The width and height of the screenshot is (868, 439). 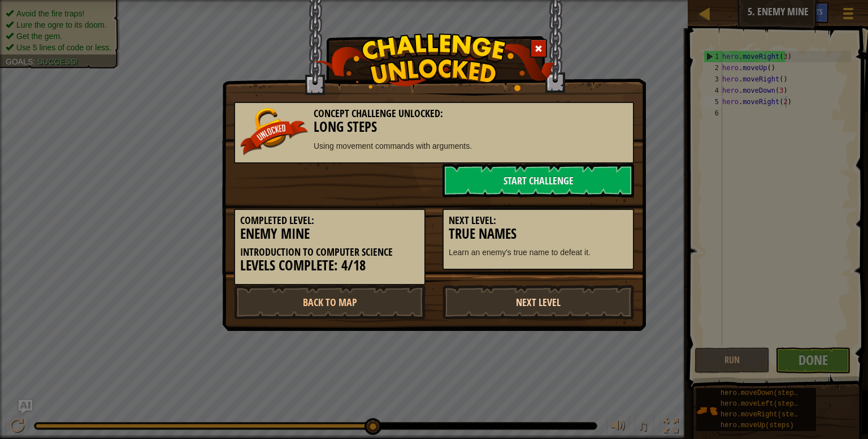 What do you see at coordinates (538, 234) in the screenshot?
I see `h3: True Names` at bounding box center [538, 234].